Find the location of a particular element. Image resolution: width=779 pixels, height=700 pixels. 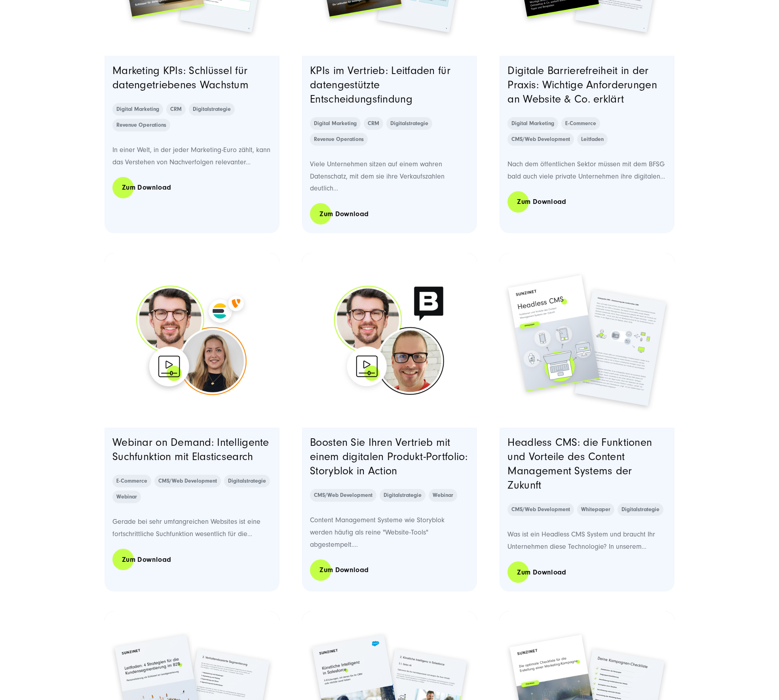

a: Headless CMS: die Funktionen und Vorteile des Content Management Systems der Zukunft is located at coordinates (580, 464).